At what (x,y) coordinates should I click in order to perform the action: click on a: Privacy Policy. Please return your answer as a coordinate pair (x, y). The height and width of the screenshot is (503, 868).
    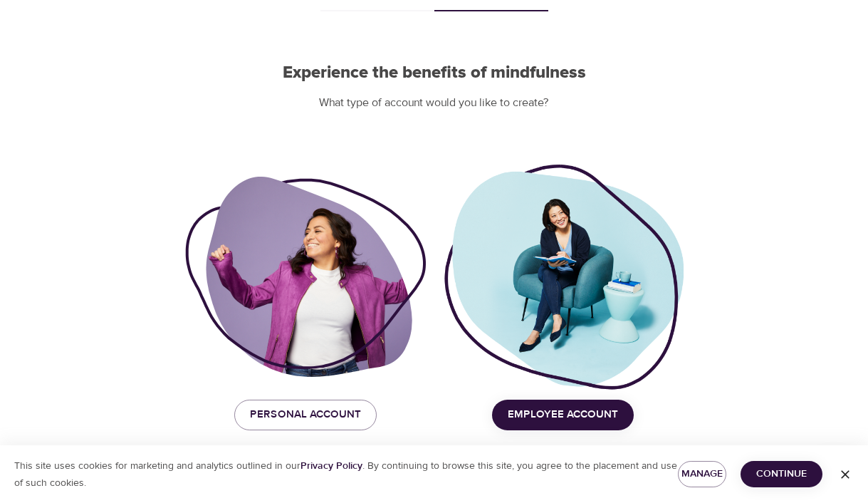
    Looking at the image, I should click on (331, 465).